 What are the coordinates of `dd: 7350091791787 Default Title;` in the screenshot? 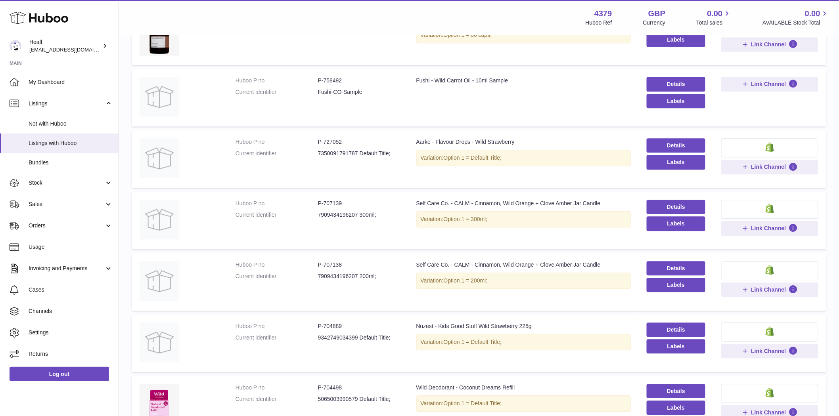 It's located at (359, 153).